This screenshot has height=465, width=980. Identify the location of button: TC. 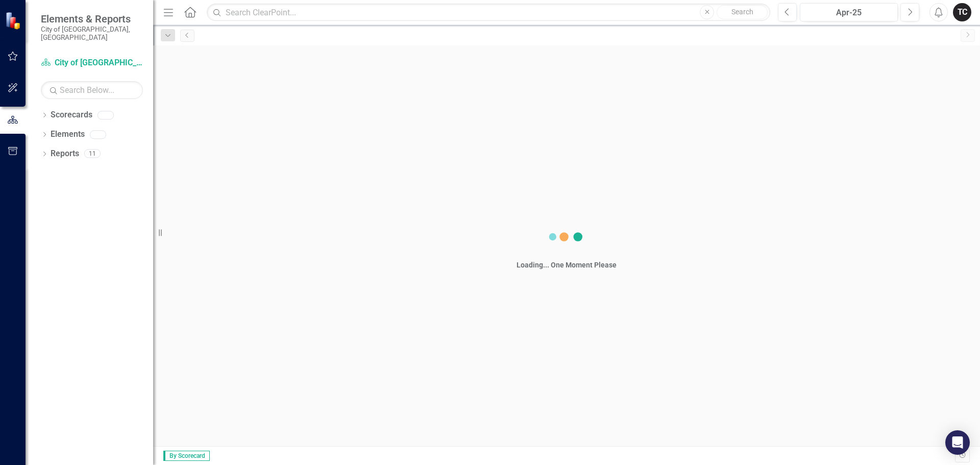
(962, 13).